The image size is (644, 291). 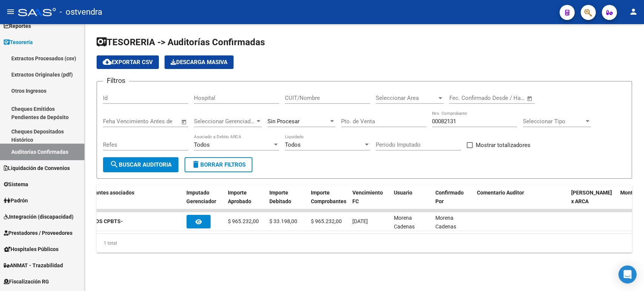 I want to click on span: Hospitales Públicos, so click(x=31, y=249).